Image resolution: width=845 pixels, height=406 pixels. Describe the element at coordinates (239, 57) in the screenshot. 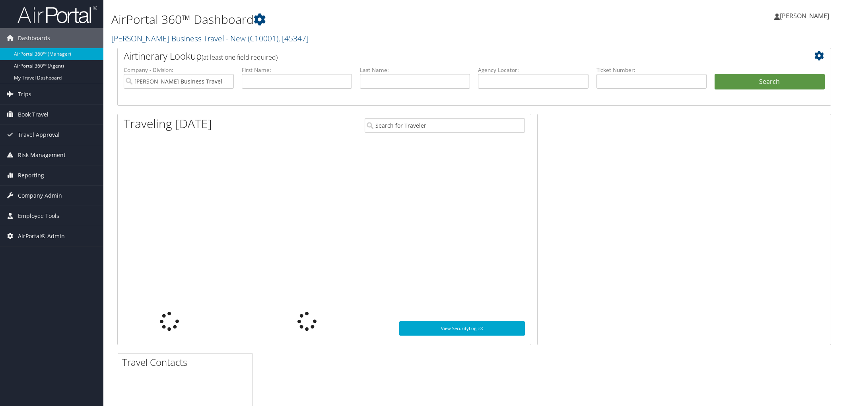

I see `span: (at least one field required)` at that location.